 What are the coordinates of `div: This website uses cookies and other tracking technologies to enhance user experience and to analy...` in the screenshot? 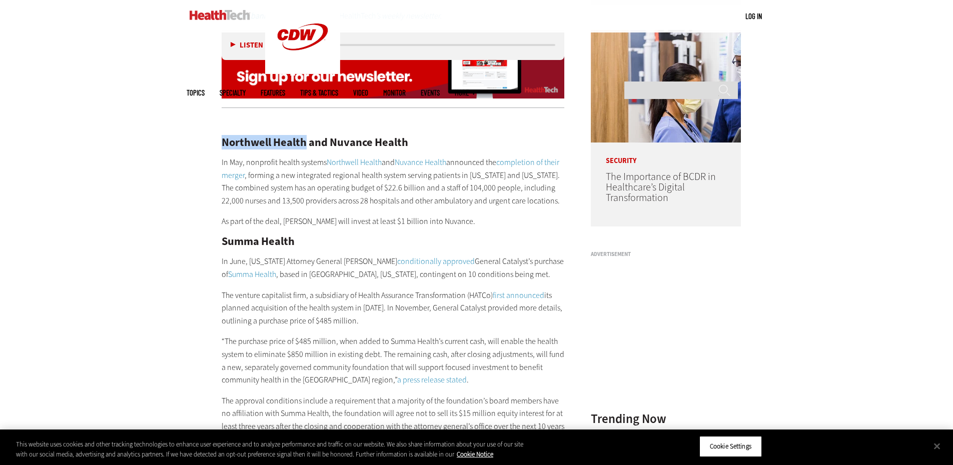 It's located at (270, 449).